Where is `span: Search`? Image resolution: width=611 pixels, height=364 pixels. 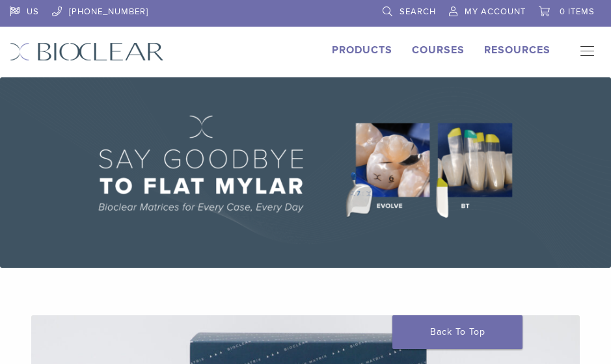
span: Search is located at coordinates (418, 12).